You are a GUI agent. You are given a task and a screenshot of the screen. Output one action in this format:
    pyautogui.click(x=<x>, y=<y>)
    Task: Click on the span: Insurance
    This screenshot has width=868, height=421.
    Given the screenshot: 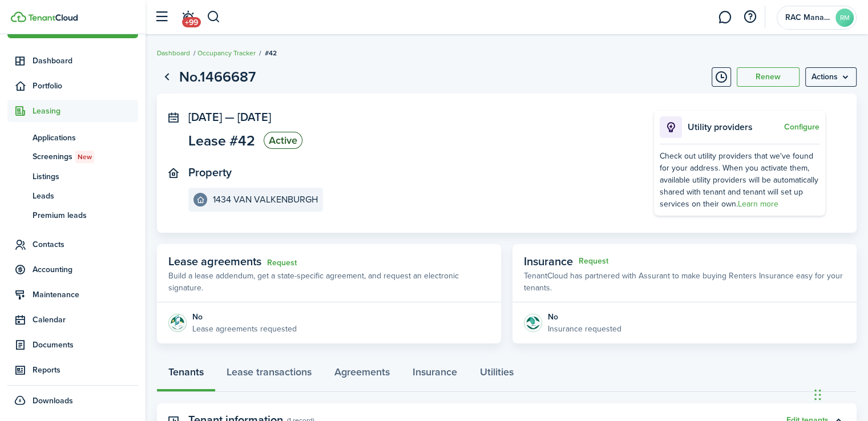 What is the action you would take?
    pyautogui.click(x=548, y=261)
    